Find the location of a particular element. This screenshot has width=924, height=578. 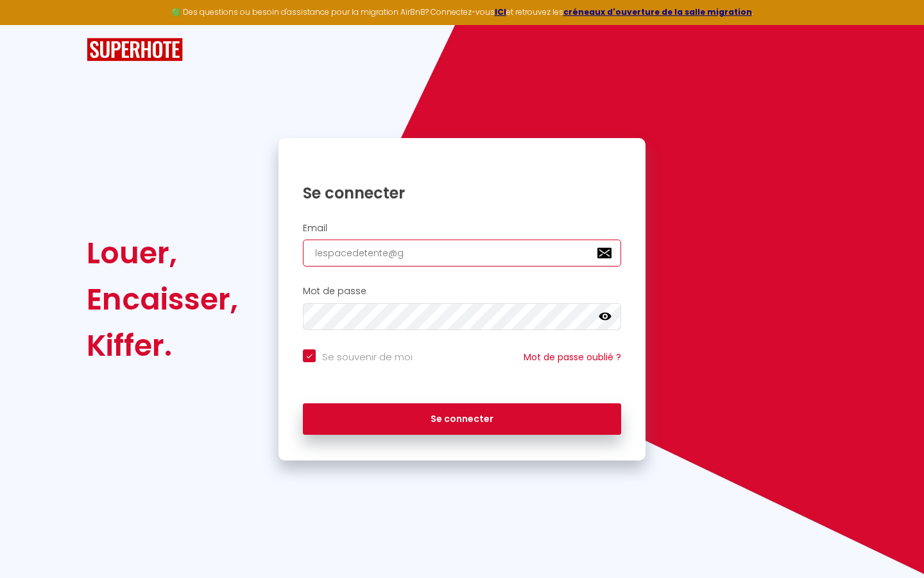

a: créneaux d'ouverture de la salle migration is located at coordinates (657, 11).